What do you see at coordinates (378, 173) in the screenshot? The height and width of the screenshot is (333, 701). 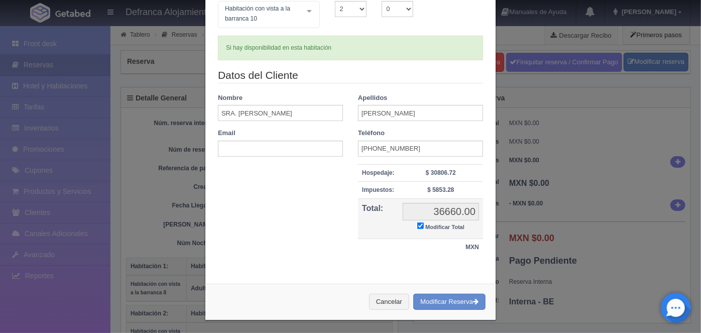 I see `th: Hospedaje:` at bounding box center [378, 173].